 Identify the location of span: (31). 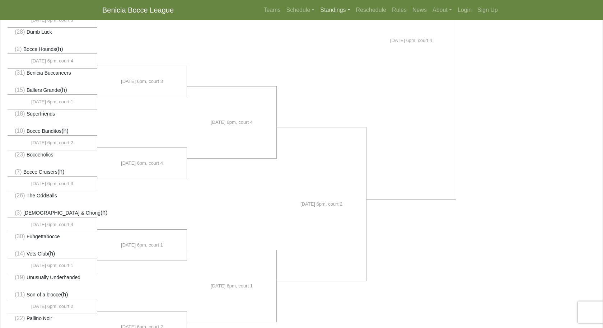
(20, 72).